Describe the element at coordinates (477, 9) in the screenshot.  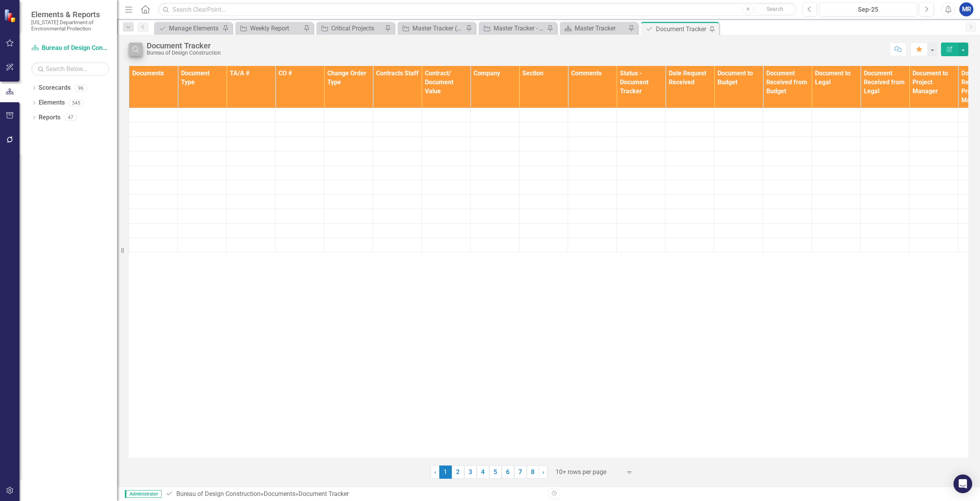
I see `input: Search ClearPoint...` at that location.